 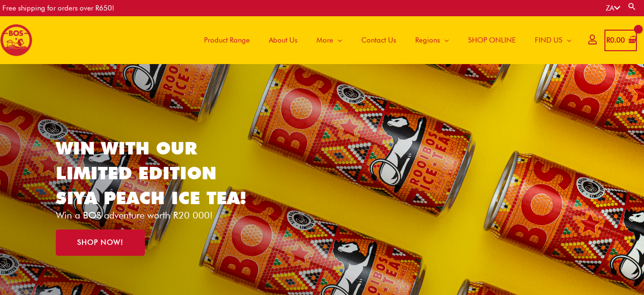 What do you see at coordinates (549, 40) in the screenshot?
I see `span: FIND US` at bounding box center [549, 40].